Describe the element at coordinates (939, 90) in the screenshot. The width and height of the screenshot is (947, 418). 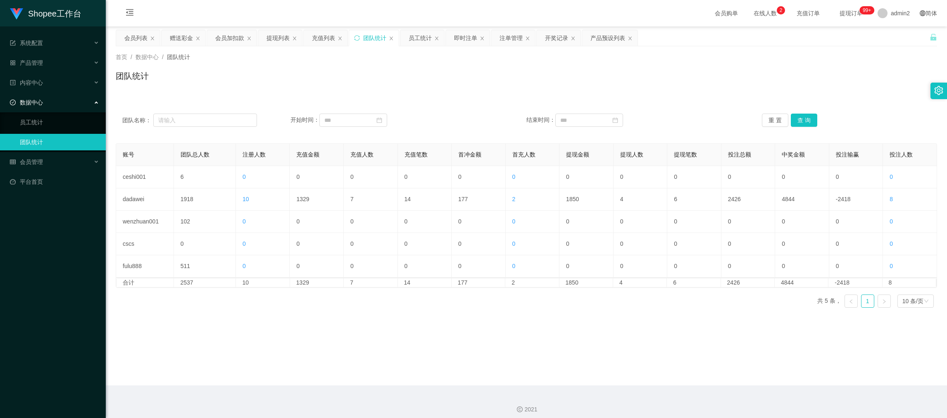
I see `i: 图标: setting` at that location.